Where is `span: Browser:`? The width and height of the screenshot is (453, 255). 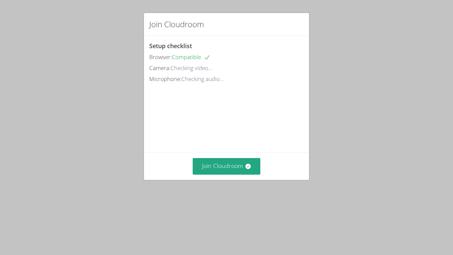
span: Browser: is located at coordinates (160, 57).